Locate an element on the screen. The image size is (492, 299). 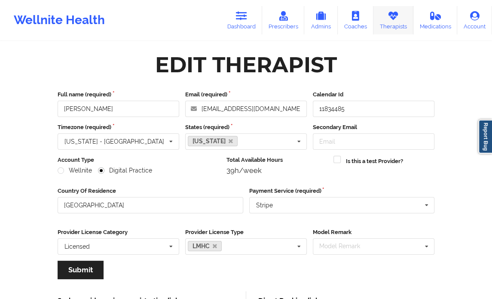
div: 39h/week is located at coordinates (277, 170).